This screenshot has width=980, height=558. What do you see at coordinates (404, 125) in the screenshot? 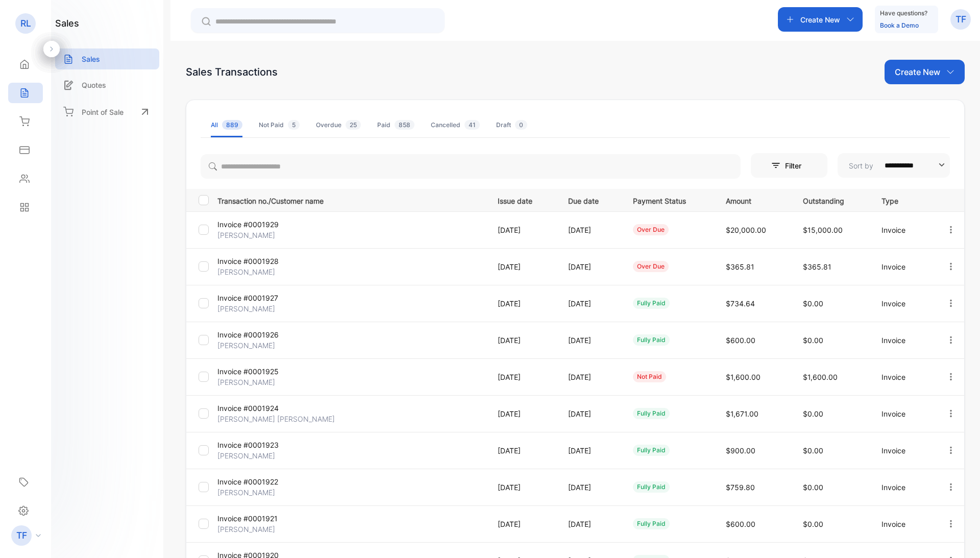
I see `span: 858` at bounding box center [404, 125].